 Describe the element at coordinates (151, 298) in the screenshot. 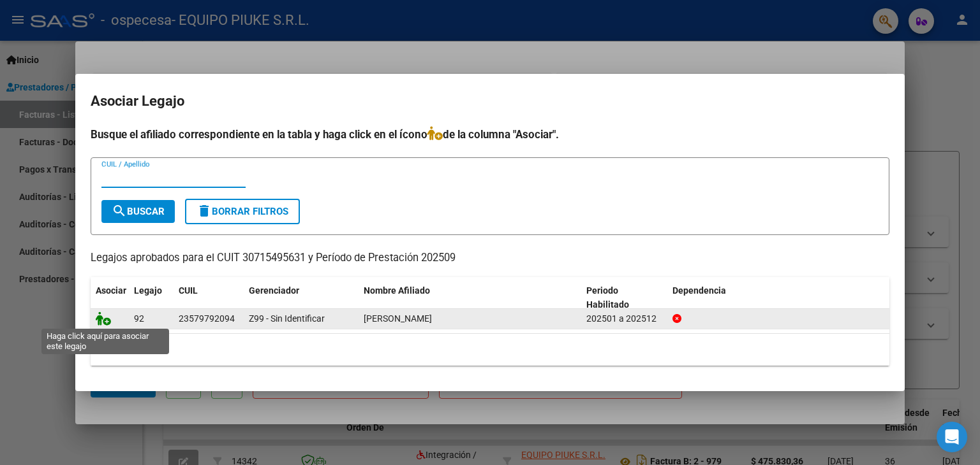

I see `datatable-header-cell: Legajo` at that location.